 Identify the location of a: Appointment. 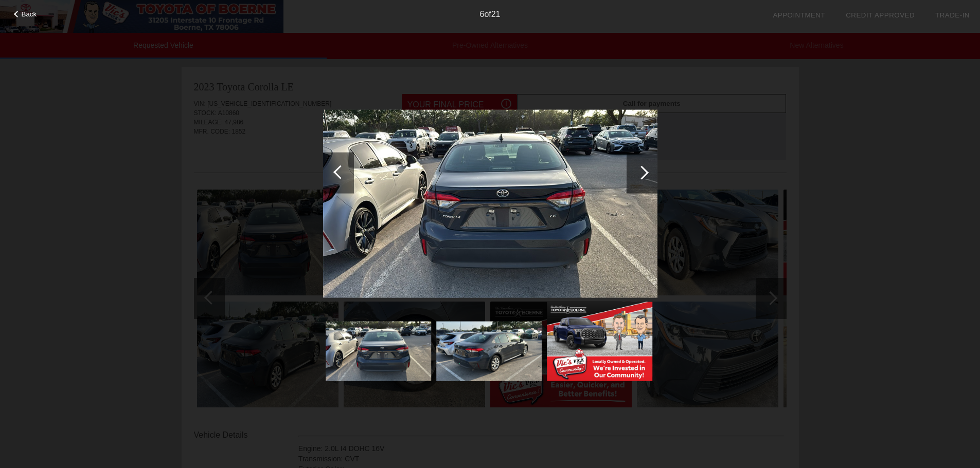
(799, 15).